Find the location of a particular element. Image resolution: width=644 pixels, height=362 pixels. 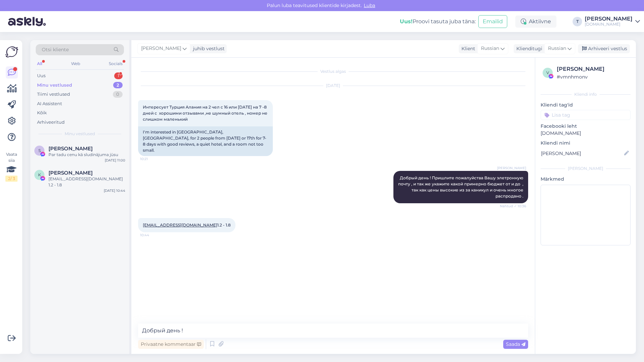

div: 0 is located at coordinates (118, 94).